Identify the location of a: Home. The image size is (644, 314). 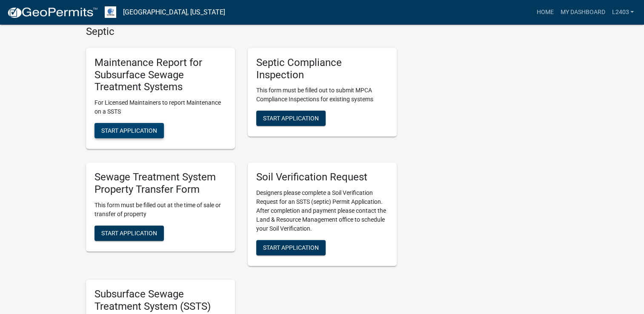
(545, 12).